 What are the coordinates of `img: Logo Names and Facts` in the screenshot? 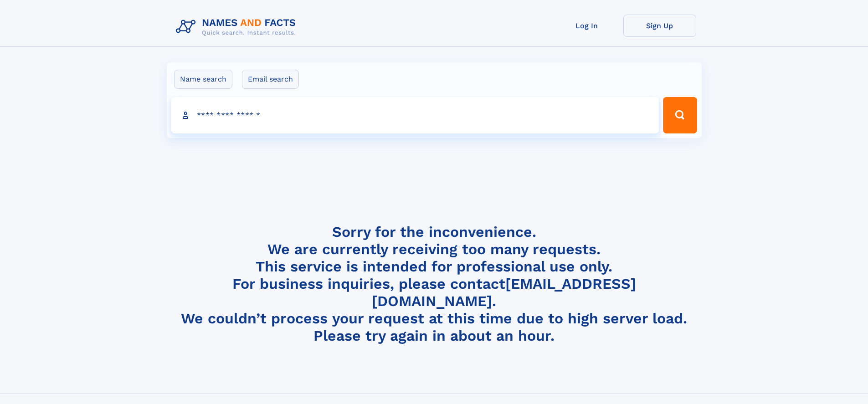 It's located at (238, 27).